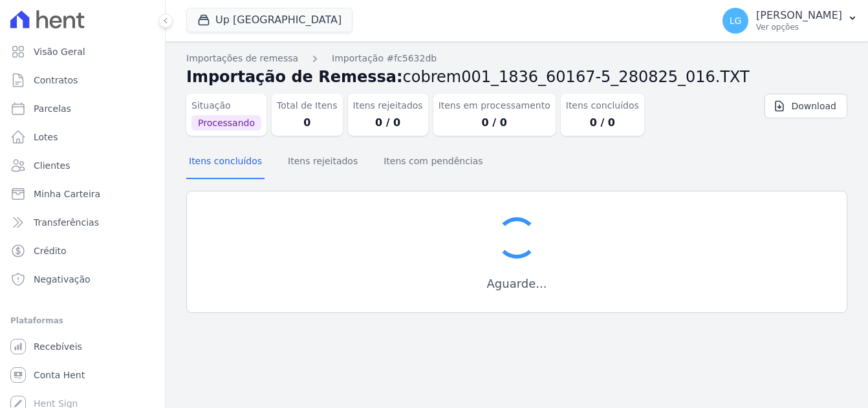 Image resolution: width=868 pixels, height=408 pixels. Describe the element at coordinates (82, 165) in the screenshot. I see `a: Clientes` at that location.